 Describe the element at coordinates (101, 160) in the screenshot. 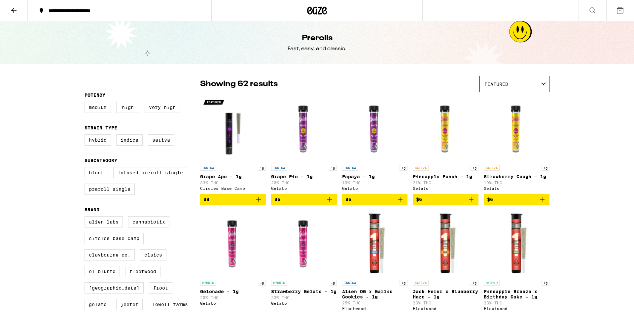

I see `legend: Subcategory` at that location.